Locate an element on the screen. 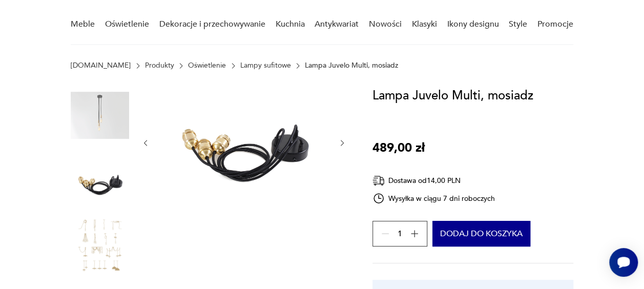  a: Meble is located at coordinates (83, 24).